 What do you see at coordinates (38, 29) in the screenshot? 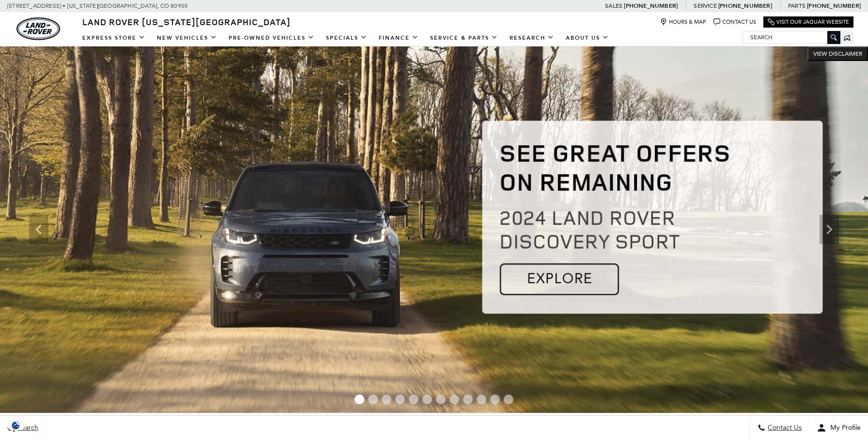
I see `a: land-rover` at bounding box center [38, 29].